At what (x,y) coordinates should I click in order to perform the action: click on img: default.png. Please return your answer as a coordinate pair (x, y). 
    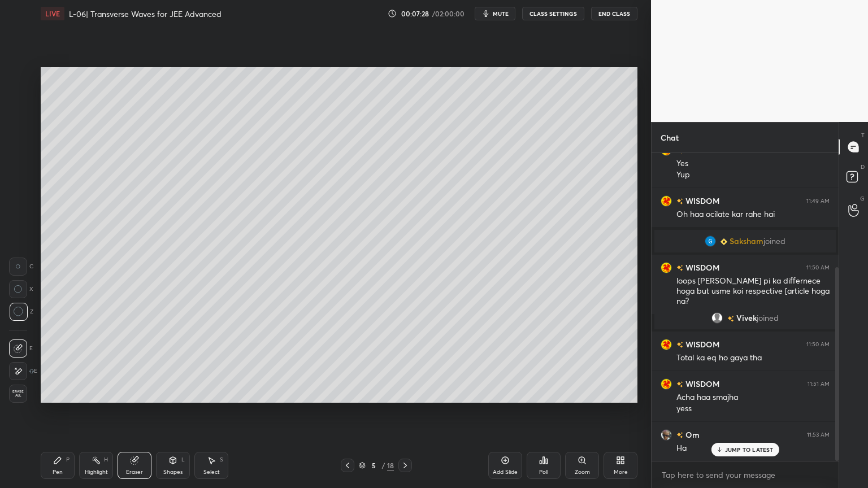
    Looking at the image, I should click on (717, 318).